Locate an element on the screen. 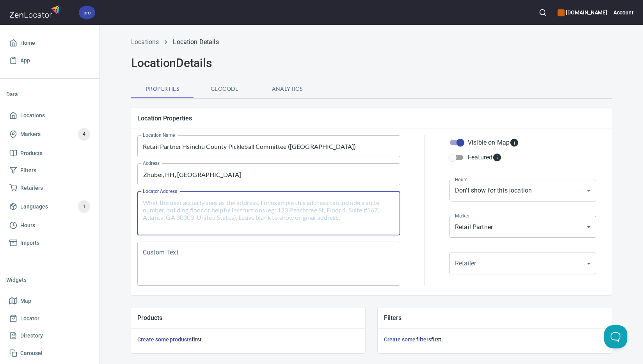 The width and height of the screenshot is (643, 364). span: Markers is located at coordinates (30, 134).